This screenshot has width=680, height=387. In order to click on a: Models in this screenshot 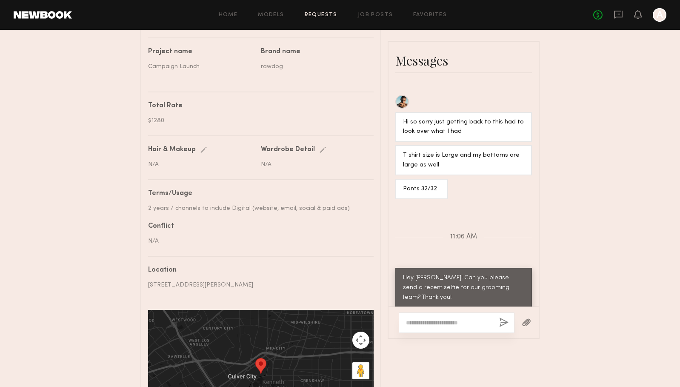, I will do `click(271, 15)`.